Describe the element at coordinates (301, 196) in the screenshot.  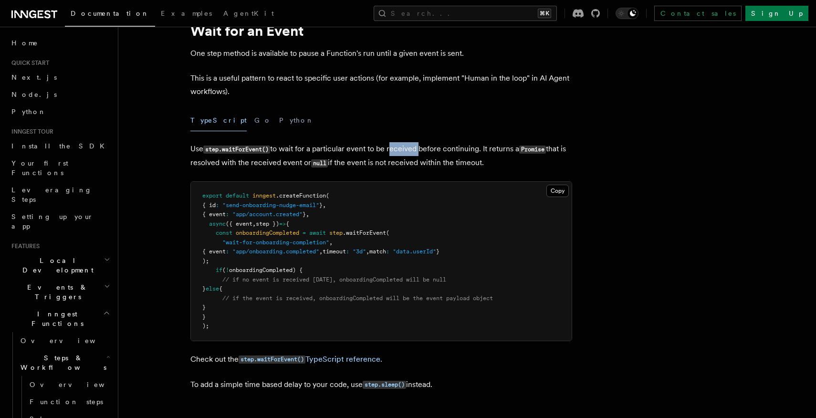
I see `span: .createFunction` at that location.